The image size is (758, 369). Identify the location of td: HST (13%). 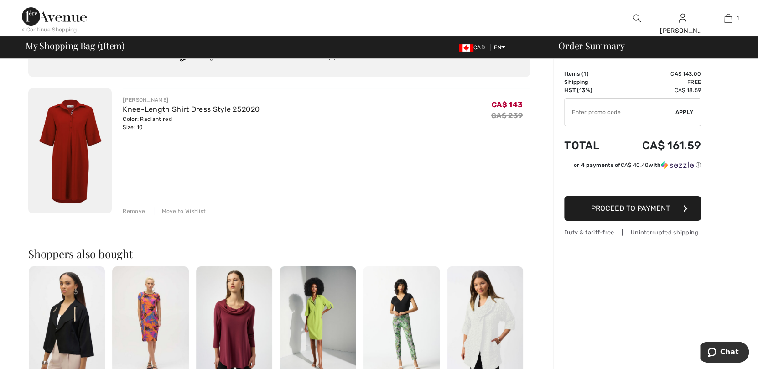
(590, 90).